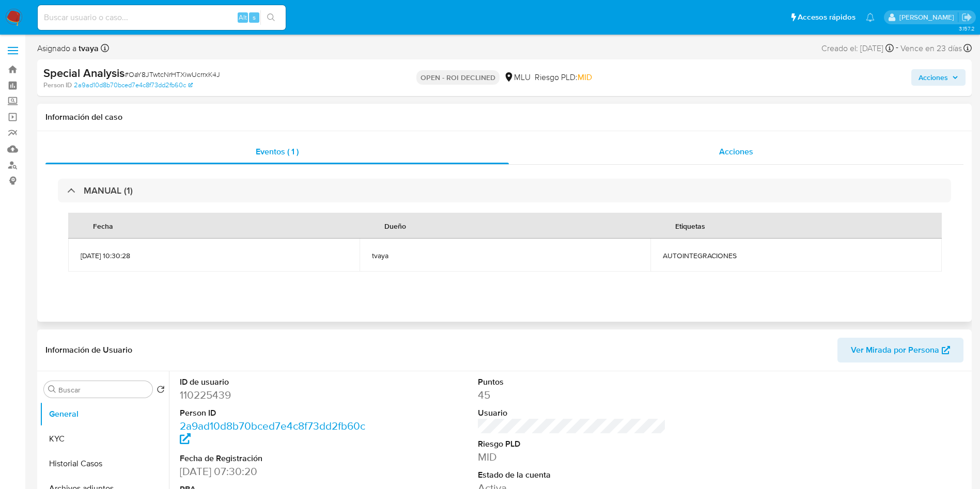 This screenshot has height=489, width=980. Describe the element at coordinates (89, 351) in the screenshot. I see `h1: Información de Usuario` at that location.